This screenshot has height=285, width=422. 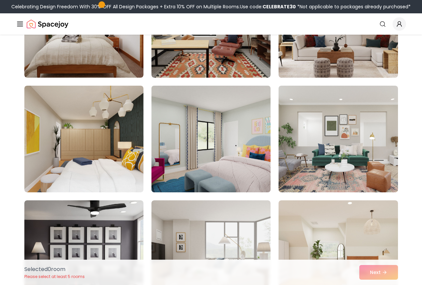 What do you see at coordinates (268, 7) in the screenshot?
I see `span: Use code:` at bounding box center [268, 7].